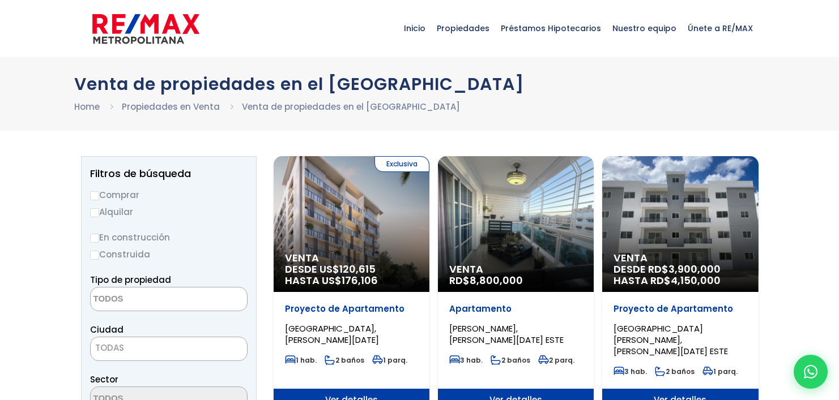 The height and width of the screenshot is (400, 839). I want to click on span: Únete a RE/MAX, so click(720, 28).